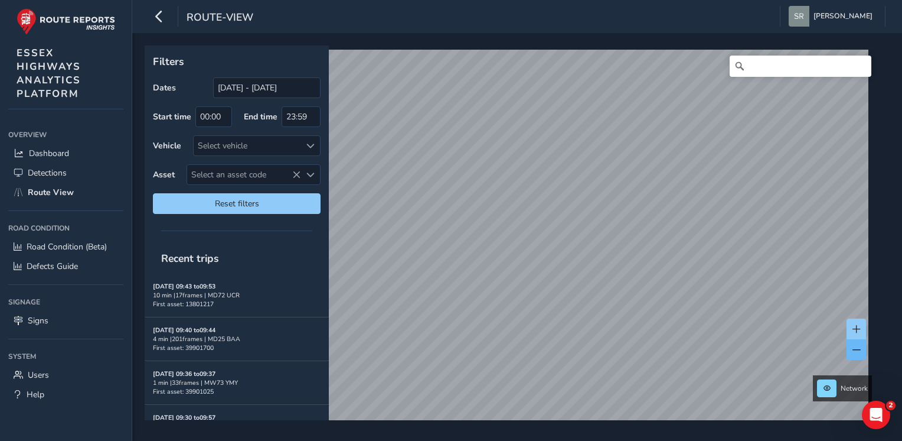 This screenshot has height=441, width=902. Describe the element at coordinates (66, 394) in the screenshot. I see `a: Help` at that location.